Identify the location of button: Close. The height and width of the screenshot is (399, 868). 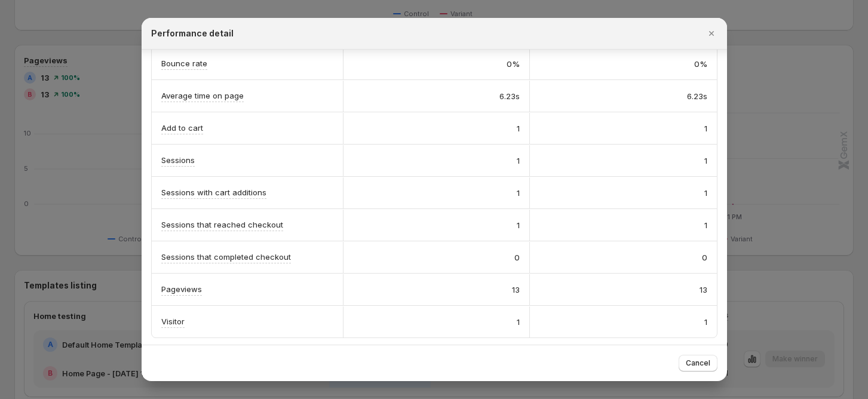
(711, 33).